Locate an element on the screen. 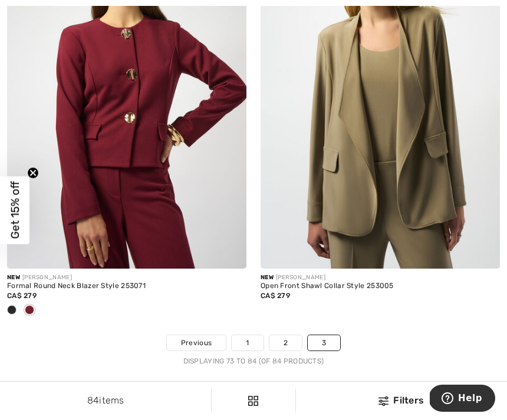 Image resolution: width=507 pixels, height=420 pixels. button: Close teaser is located at coordinates (33, 173).